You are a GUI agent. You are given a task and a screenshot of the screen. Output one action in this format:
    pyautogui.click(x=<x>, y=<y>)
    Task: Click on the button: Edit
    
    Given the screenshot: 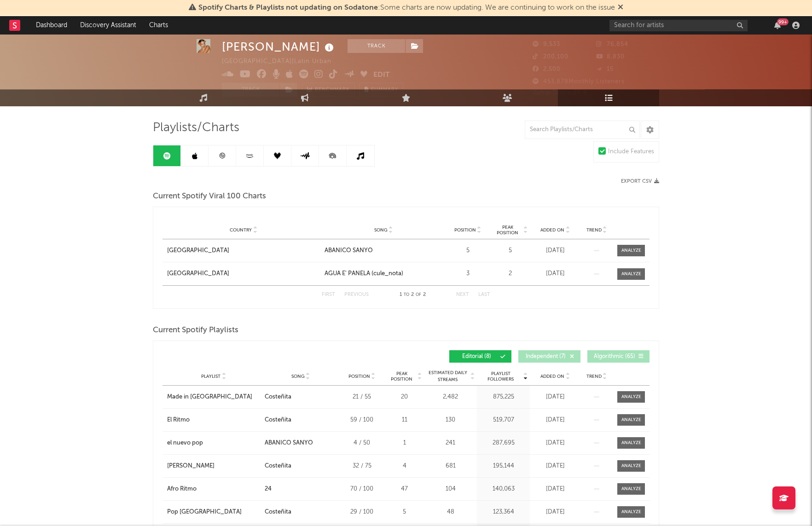 What is the action you would take?
    pyautogui.click(x=382, y=75)
    